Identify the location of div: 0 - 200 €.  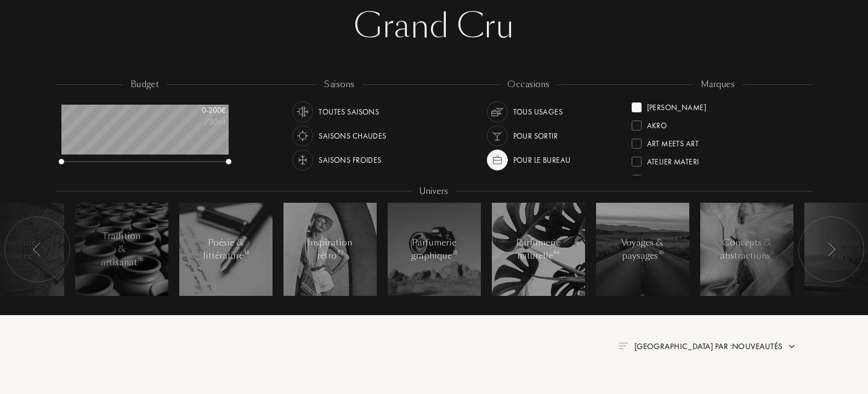
(198, 110).